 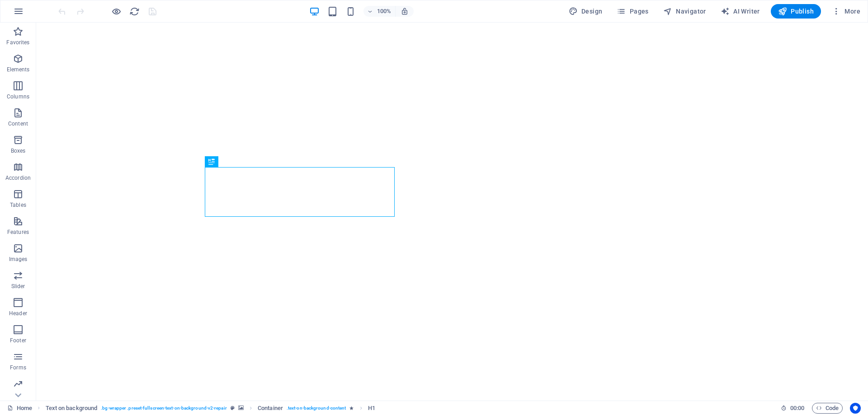 I want to click on span: Publish, so click(x=796, y=11).